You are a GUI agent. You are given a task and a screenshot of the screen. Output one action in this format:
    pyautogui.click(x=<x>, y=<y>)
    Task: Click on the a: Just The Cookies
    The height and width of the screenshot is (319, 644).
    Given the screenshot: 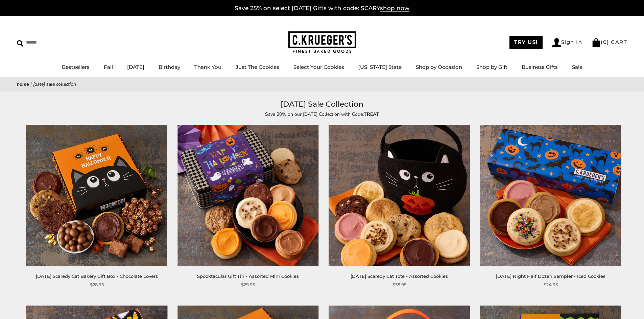 What is the action you would take?
    pyautogui.click(x=257, y=67)
    